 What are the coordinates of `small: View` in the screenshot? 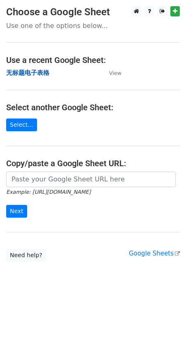 It's located at (115, 73).